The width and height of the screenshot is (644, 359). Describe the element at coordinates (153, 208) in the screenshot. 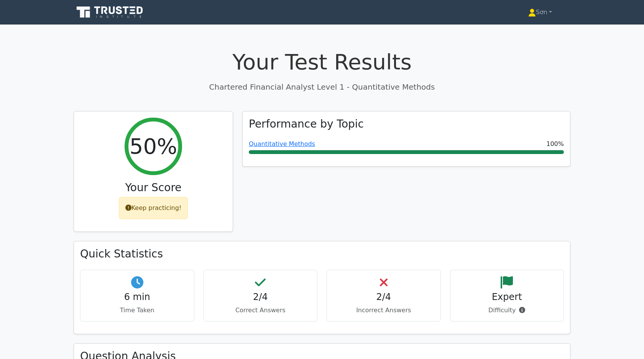

I see `div: Keep practicing!` at that location.